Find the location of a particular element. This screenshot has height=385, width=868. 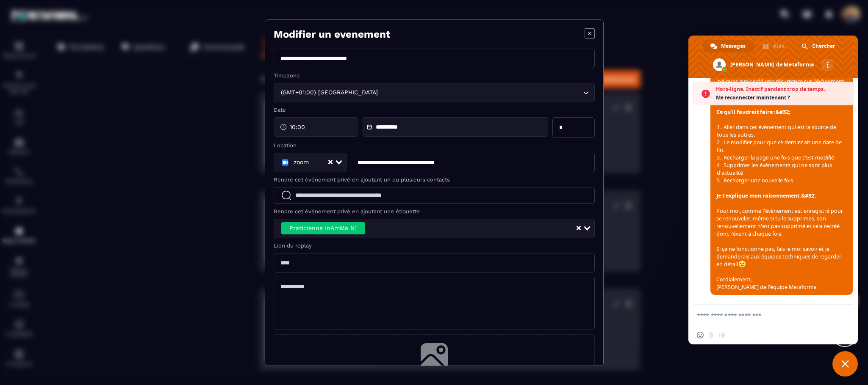

h2: Modifier un evenement is located at coordinates (332, 34).